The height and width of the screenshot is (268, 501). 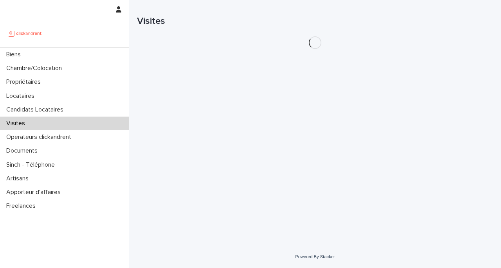 I want to click on h1: Visites, so click(x=315, y=21).